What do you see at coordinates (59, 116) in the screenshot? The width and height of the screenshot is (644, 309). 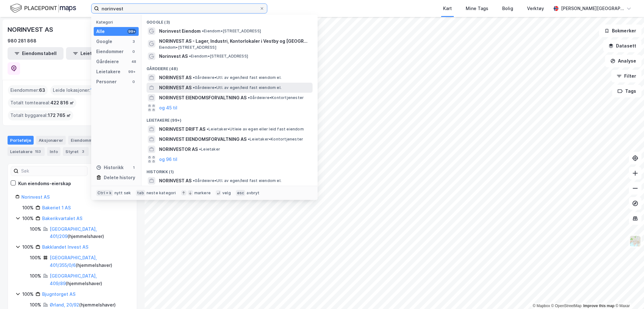 I see `span: 172 765 ㎡` at bounding box center [59, 116].